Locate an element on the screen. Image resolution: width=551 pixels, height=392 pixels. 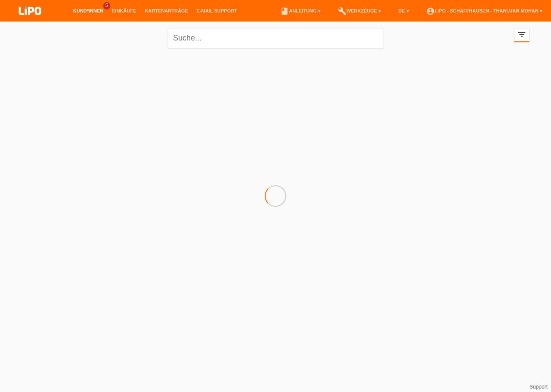
a: bookAnleitung ▾ is located at coordinates (300, 11).